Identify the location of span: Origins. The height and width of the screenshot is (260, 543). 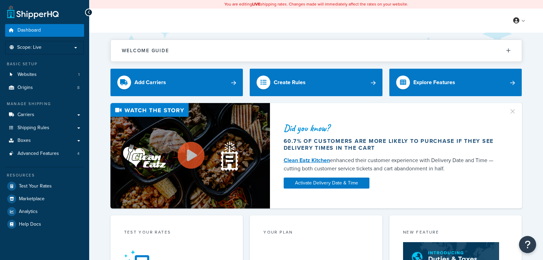
(25, 87).